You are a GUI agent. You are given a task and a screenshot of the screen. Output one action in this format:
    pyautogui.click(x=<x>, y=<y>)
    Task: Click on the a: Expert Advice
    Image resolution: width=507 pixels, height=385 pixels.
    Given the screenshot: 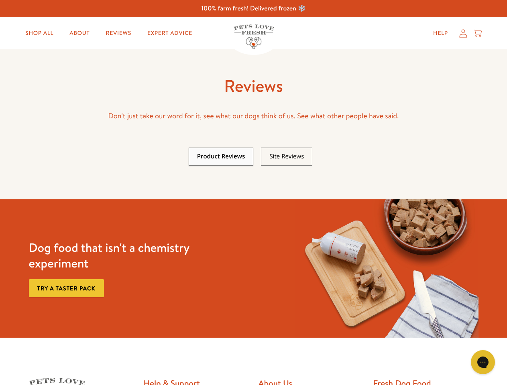 What is the action you would take?
    pyautogui.click(x=170, y=33)
    